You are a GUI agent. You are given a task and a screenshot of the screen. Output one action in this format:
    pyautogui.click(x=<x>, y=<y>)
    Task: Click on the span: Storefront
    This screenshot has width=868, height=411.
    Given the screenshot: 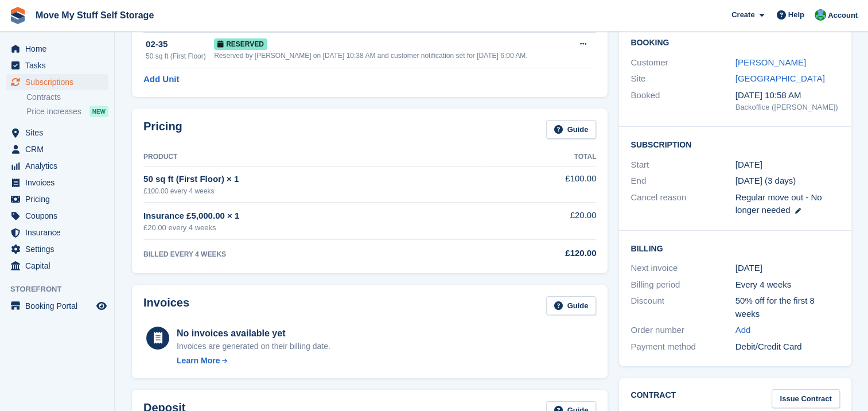 What is the action you would take?
    pyautogui.click(x=62, y=290)
    